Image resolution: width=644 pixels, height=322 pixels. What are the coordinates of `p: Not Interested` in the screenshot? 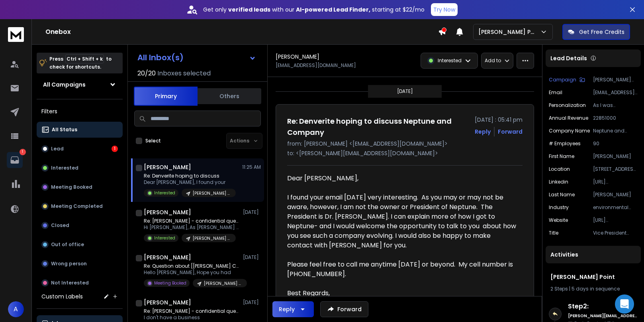 It's located at (70, 283).